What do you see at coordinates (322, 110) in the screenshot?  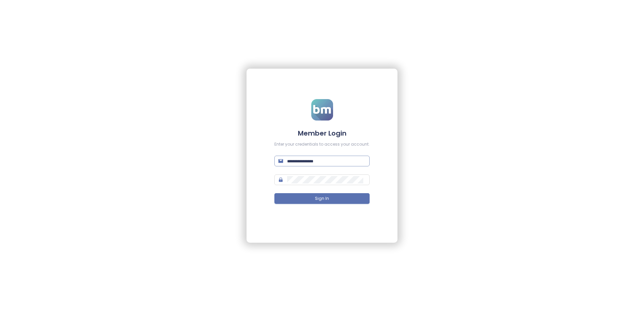 I see `img: logo` at bounding box center [322, 110].